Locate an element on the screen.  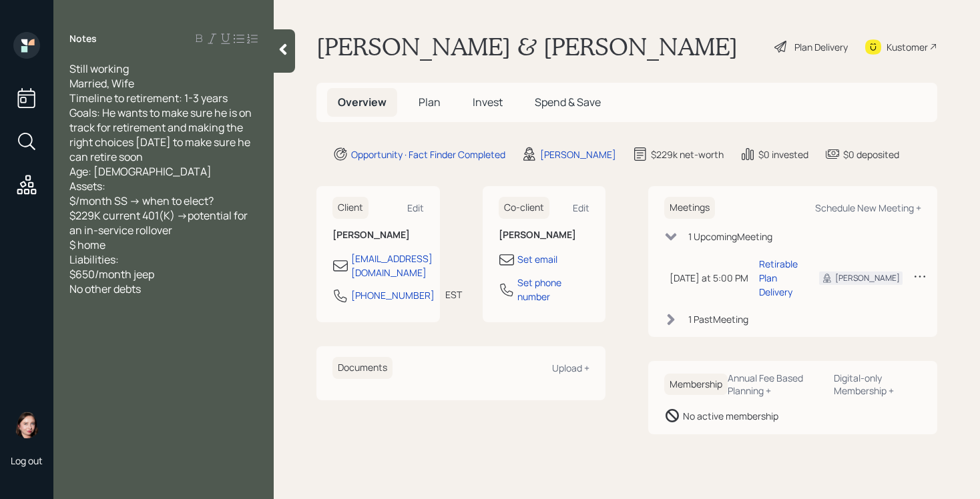
span: Still working Married, Wife Timeline to retirement: 1-3 years Goals: He wants to make sure he is ... is located at coordinates (162, 178).